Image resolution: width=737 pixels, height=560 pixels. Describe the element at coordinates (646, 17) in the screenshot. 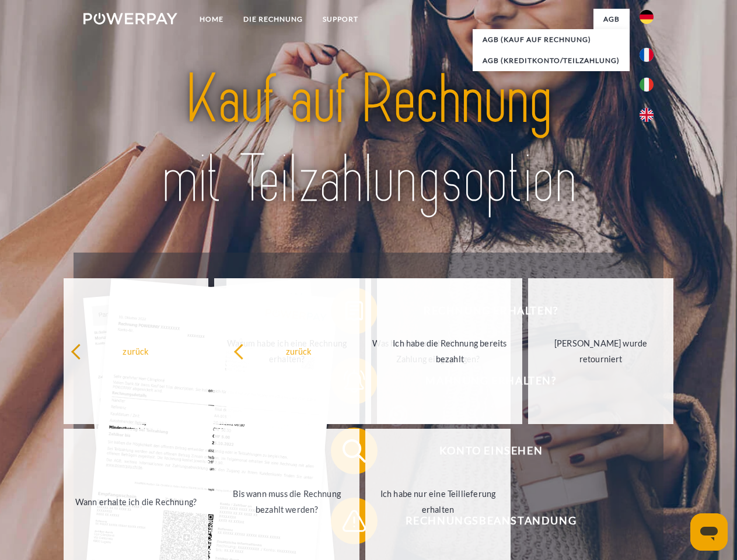

I see `img: de` at that location.